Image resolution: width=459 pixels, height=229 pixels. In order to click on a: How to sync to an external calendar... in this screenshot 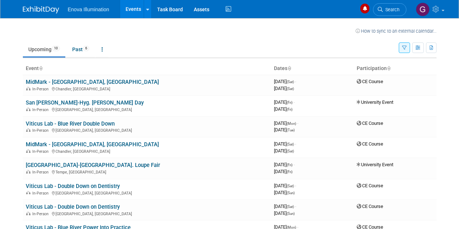, I will do `click(396, 31)`.